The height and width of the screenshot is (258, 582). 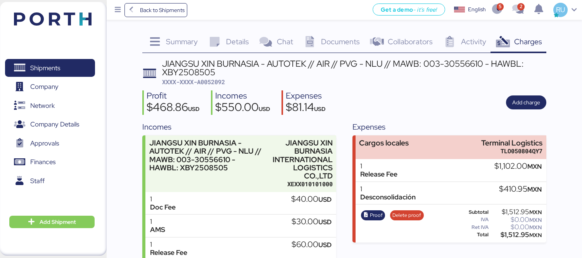 I want to click on span: Company, so click(x=44, y=86).